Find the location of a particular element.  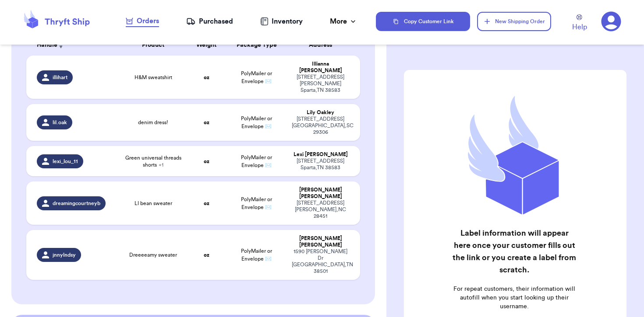

span: illihart is located at coordinates (60, 77).